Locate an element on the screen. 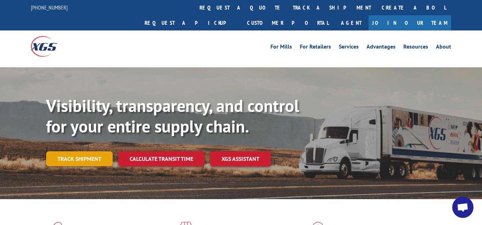 The width and height of the screenshot is (482, 225). a: XGS ASSISTANT is located at coordinates (241, 159).